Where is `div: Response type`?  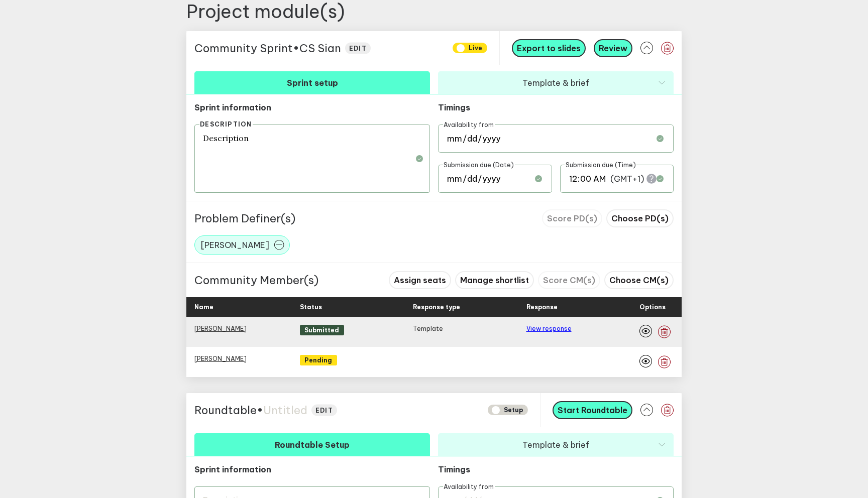 div: Response type is located at coordinates (466, 307).